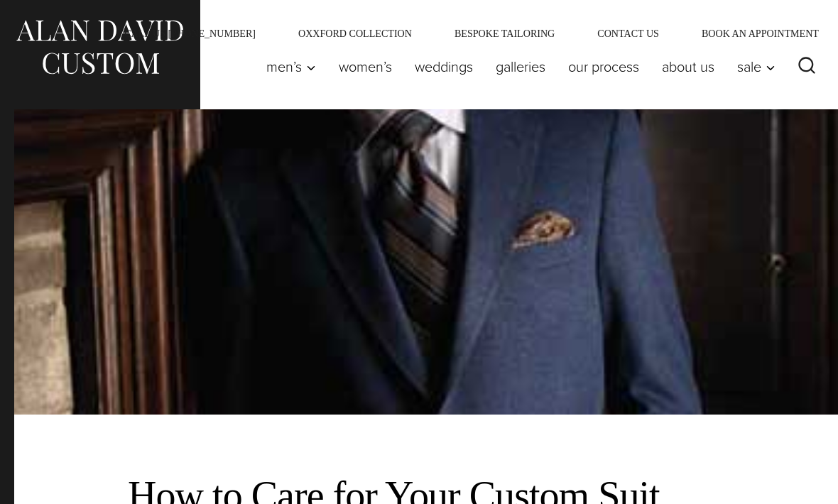 This screenshot has width=838, height=504. What do you see at coordinates (807, 67) in the screenshot?
I see `button: View Search Form` at bounding box center [807, 67].